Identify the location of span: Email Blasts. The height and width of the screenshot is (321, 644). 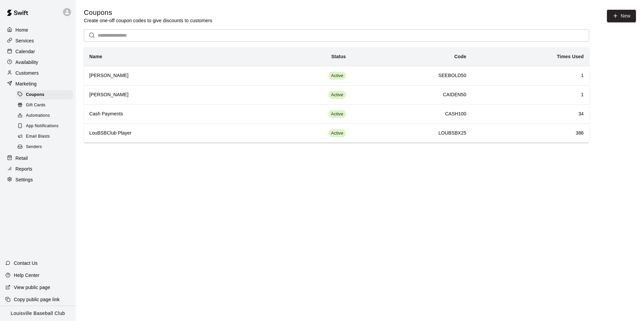
(38, 137).